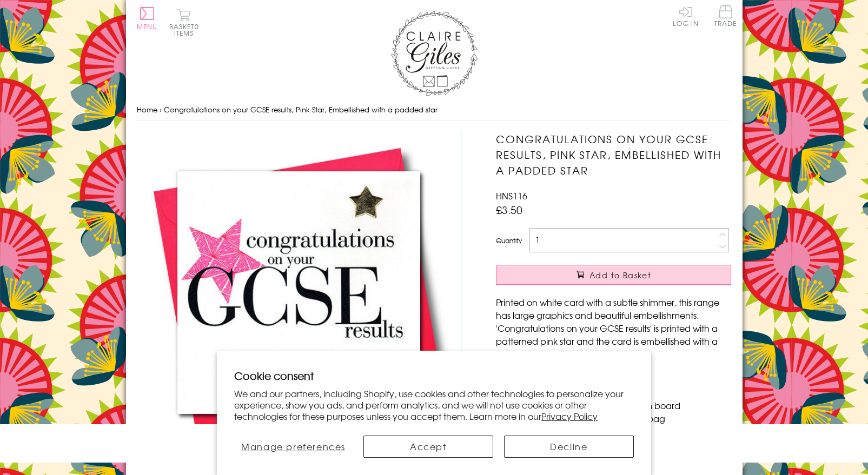 This screenshot has height=475, width=868. What do you see at coordinates (726, 17) in the screenshot?
I see `a: Trade` at bounding box center [726, 17].